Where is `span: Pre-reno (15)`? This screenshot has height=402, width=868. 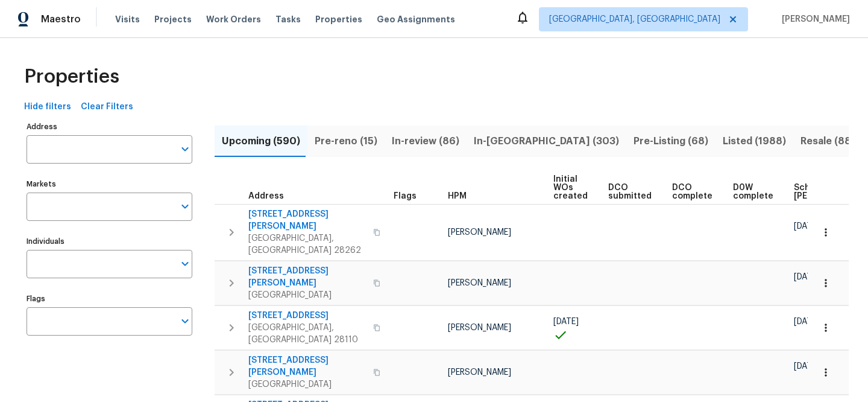 span: Pre-reno (15) is located at coordinates (346, 141).